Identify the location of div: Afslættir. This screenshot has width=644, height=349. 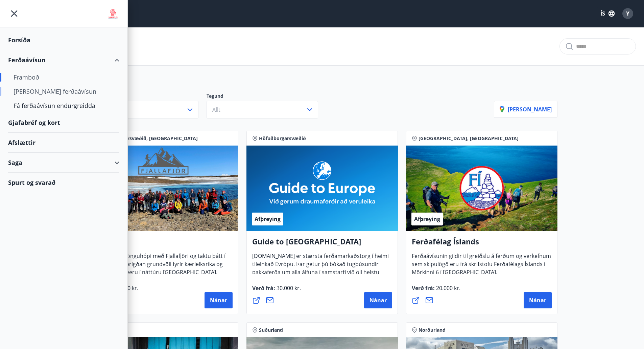
(63, 142).